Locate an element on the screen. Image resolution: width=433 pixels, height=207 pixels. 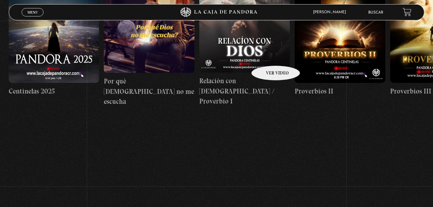
span: Cerrar is located at coordinates (33, 18).